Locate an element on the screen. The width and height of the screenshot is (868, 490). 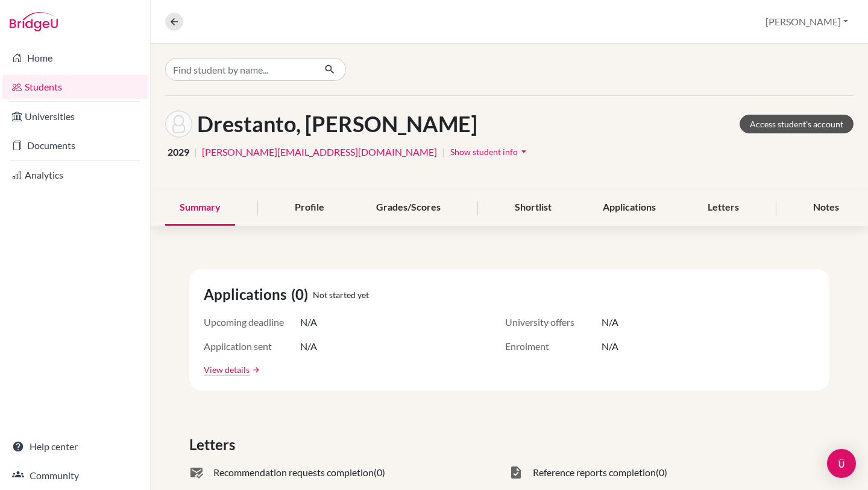
img: Bridge-U is located at coordinates (34, 22).